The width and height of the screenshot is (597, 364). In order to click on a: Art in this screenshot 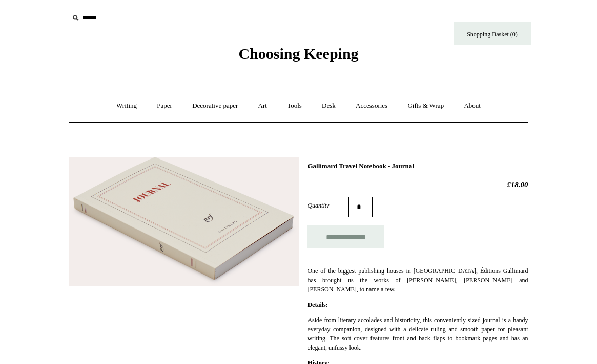, I will do `click(262, 106)`.